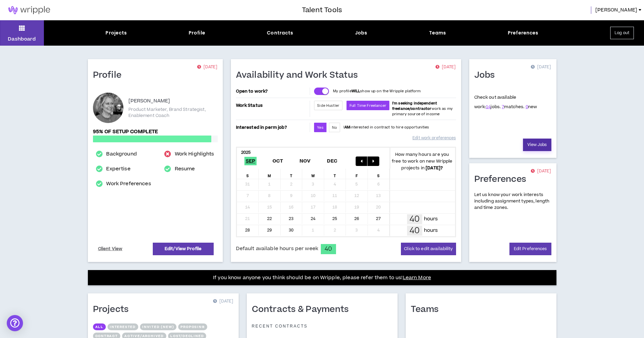 The image size is (644, 338). What do you see at coordinates (246, 152) in the screenshot?
I see `b: 2025` at bounding box center [246, 152].